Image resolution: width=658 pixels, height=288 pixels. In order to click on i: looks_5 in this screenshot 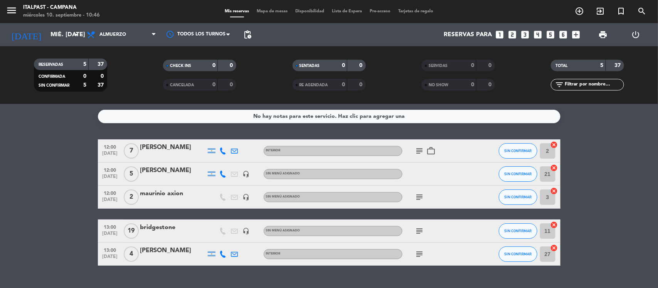, I will do `click(550, 35)`.